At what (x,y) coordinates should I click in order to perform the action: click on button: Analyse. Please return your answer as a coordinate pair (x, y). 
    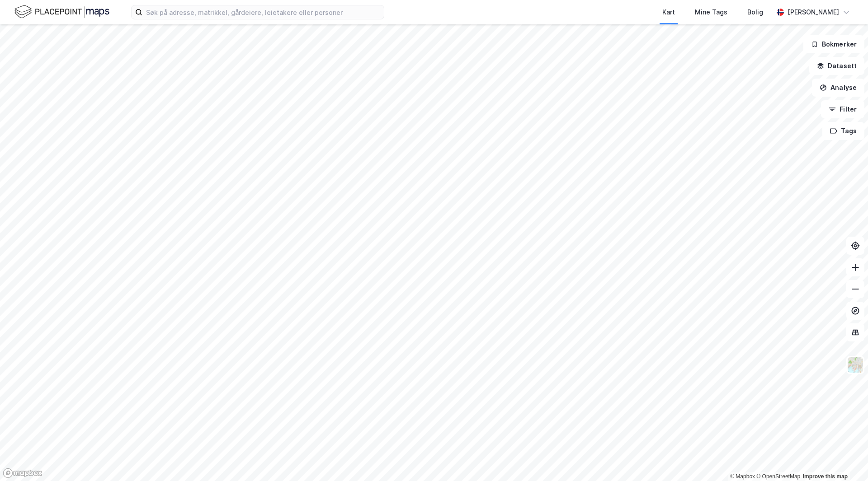
    Looking at the image, I should click on (838, 88).